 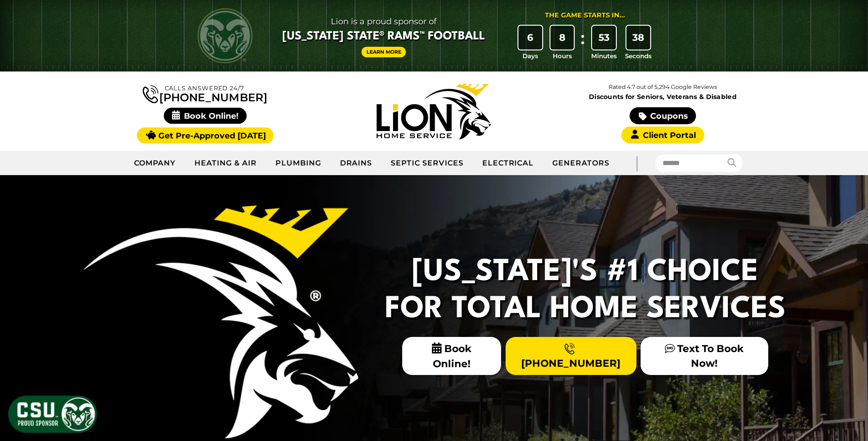 What do you see at coordinates (434, 111) in the screenshot?
I see `img: Lion Home Service` at bounding box center [434, 111].